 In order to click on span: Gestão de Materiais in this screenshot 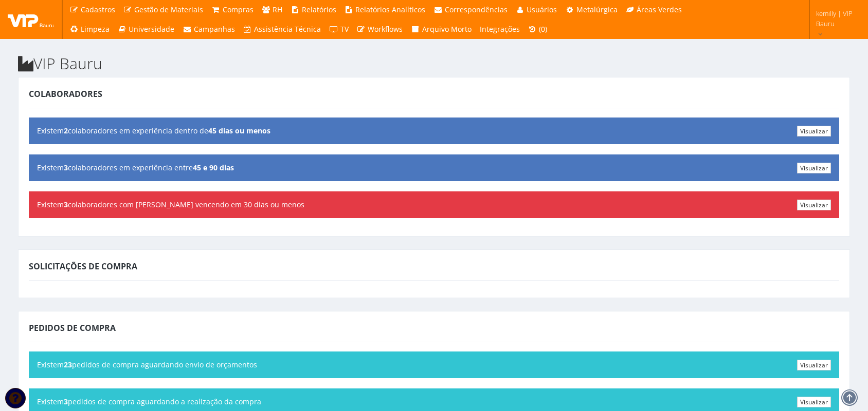, I will do `click(169, 10)`.